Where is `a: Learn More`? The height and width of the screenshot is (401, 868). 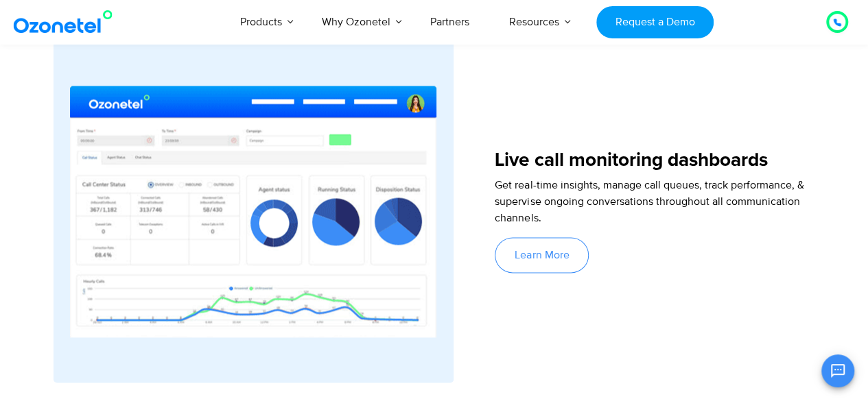 a: Learn More is located at coordinates (541, 255).